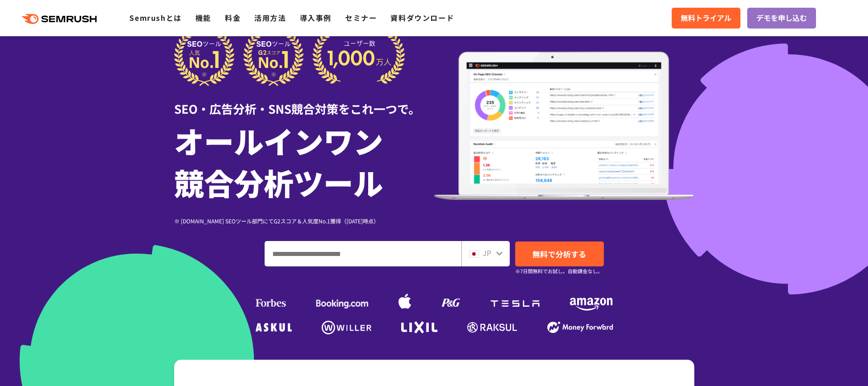 Image resolution: width=868 pixels, height=386 pixels. What do you see at coordinates (361, 17) in the screenshot?
I see `a: セミナー` at bounding box center [361, 17].